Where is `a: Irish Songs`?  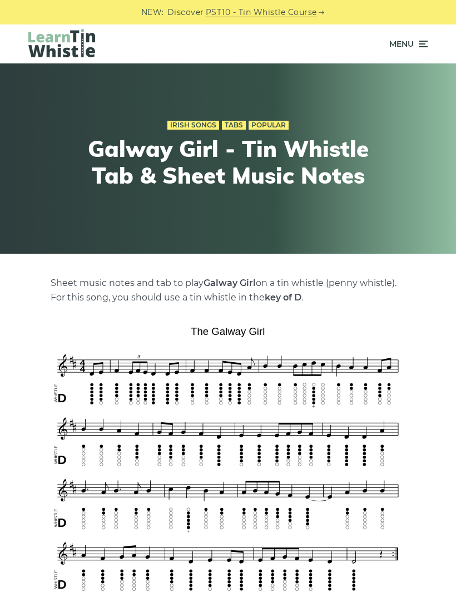 a: Irish Songs is located at coordinates (193, 125).